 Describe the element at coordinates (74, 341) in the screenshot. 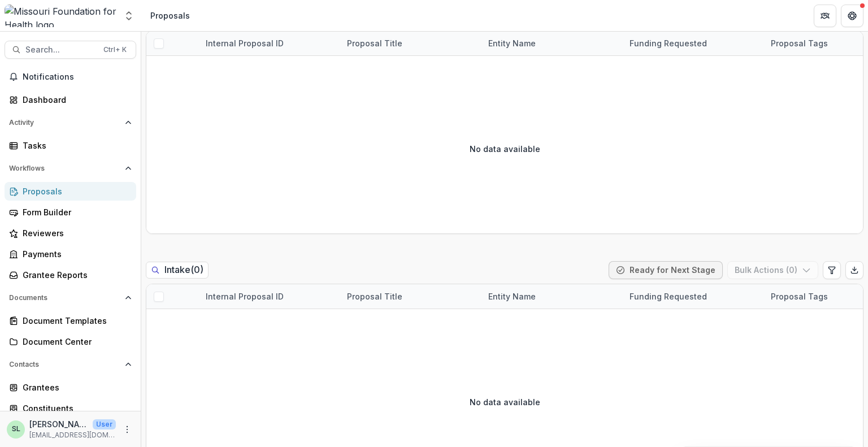

I see `div: Document Center` at that location.